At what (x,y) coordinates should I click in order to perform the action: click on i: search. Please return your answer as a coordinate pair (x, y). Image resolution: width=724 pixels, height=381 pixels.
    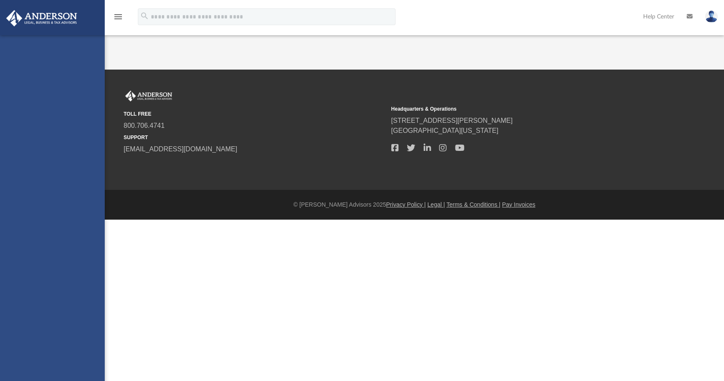
    Looking at the image, I should click on (145, 16).